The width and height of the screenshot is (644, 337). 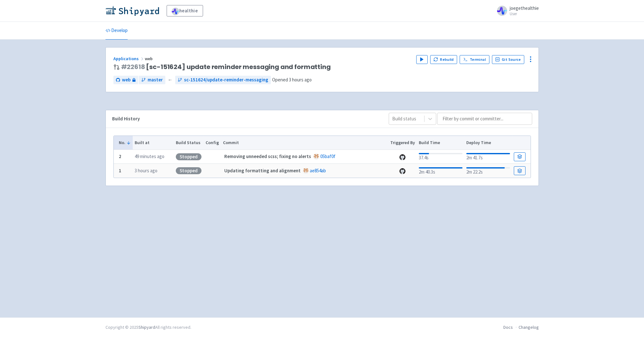 I want to click on span: Opened, so click(x=292, y=80).